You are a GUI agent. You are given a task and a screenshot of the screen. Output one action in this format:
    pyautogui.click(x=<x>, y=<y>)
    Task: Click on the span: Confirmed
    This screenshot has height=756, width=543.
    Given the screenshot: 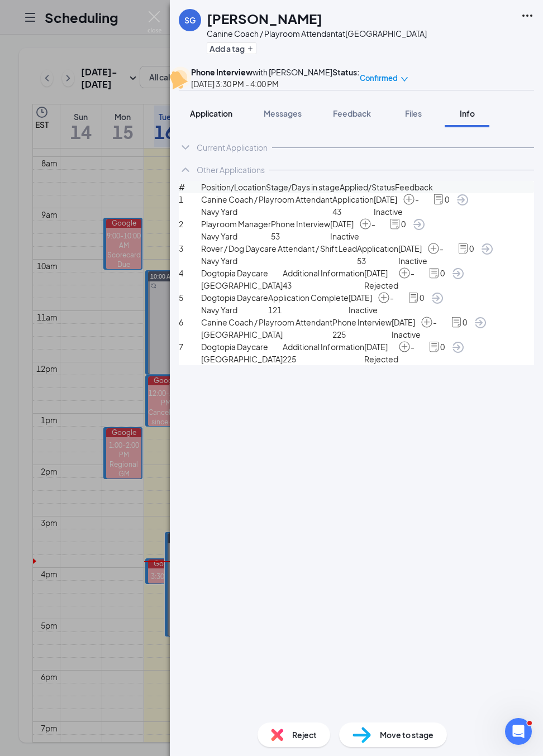 What is the action you would take?
    pyautogui.click(x=378, y=78)
    